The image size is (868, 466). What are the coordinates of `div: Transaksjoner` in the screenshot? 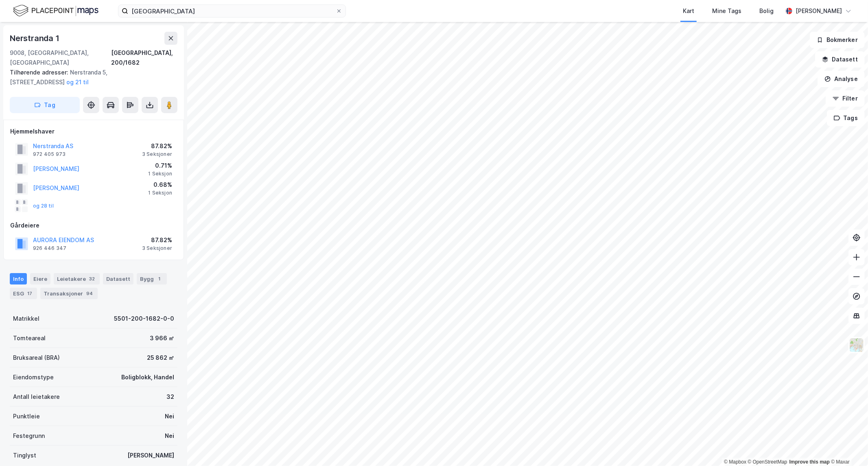 It's located at (69, 294).